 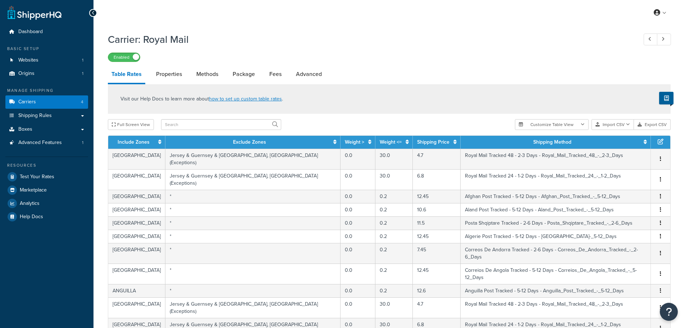 I want to click on td: Afghan Post Tracked - 5-12 Days - Afghan_Post_Tracked_-_5-12_Days, so click(x=556, y=196).